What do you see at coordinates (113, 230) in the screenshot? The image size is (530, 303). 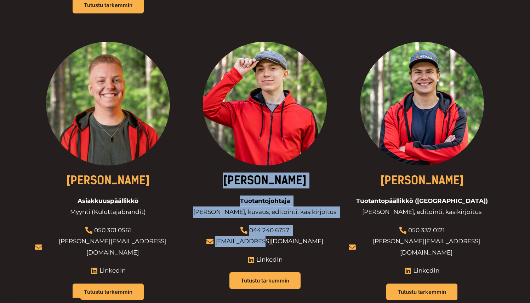 I see `a: 050 301 0561` at bounding box center [113, 230].